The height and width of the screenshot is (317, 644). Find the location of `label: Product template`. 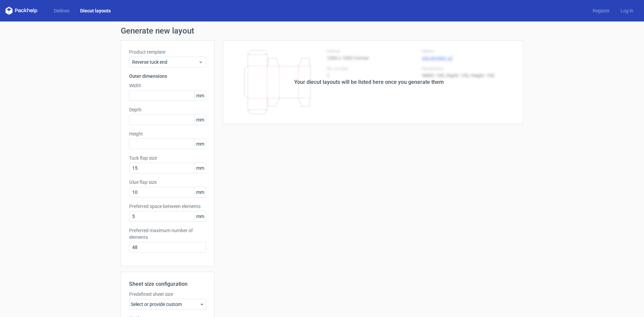

label: Product template is located at coordinates (168, 52).